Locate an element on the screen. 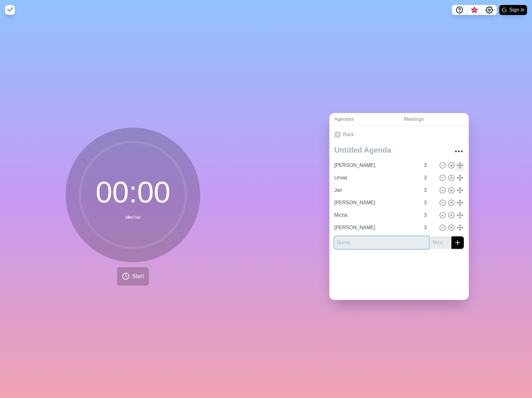 The width and height of the screenshot is (532, 398). a: Meetings is located at coordinates (434, 119).